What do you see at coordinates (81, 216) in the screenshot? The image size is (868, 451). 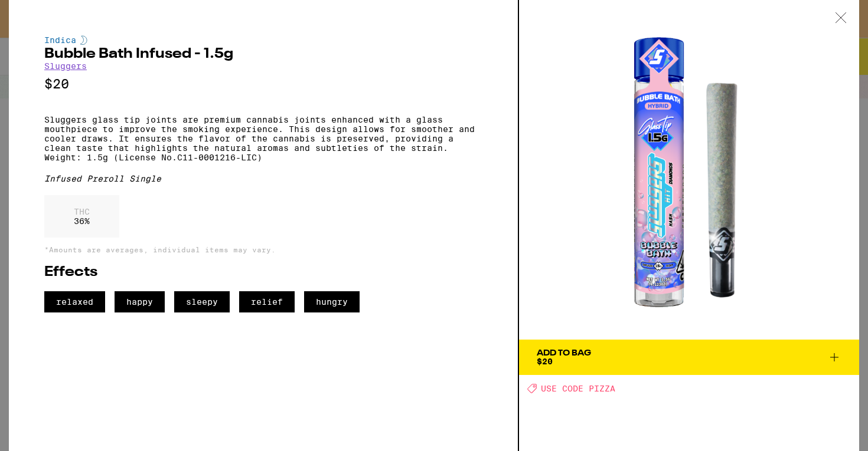 I see `div: 36 %` at bounding box center [81, 216].